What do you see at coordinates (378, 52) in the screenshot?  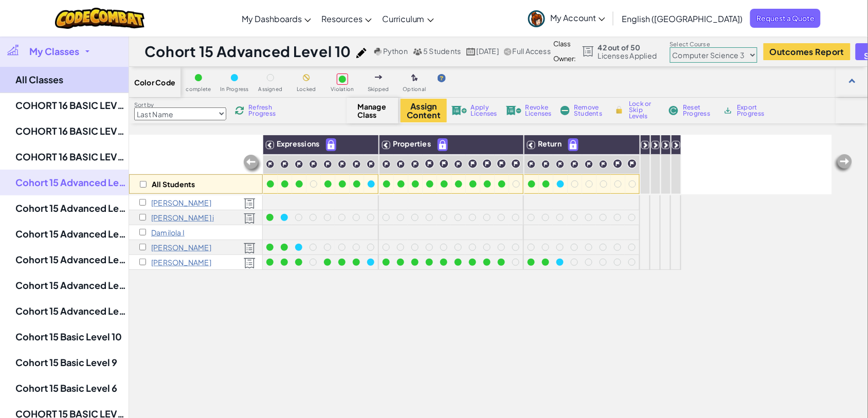 I see `img: python.png` at bounding box center [378, 52].